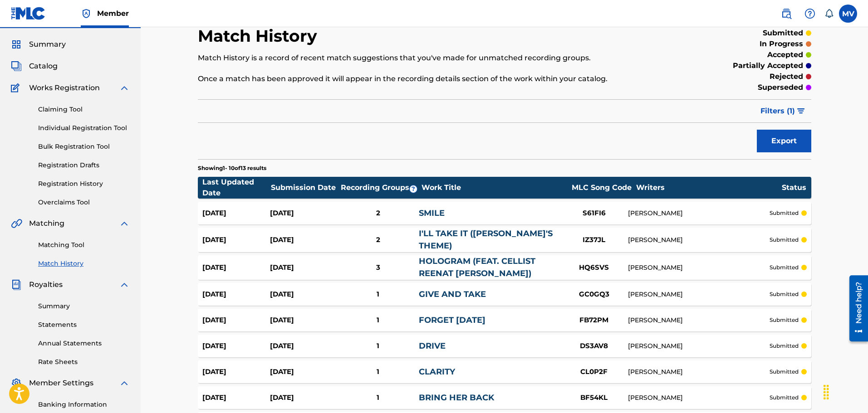 The width and height of the screenshot is (868, 413). What do you see at coordinates (786, 77) in the screenshot?
I see `p: rejected` at bounding box center [786, 77].